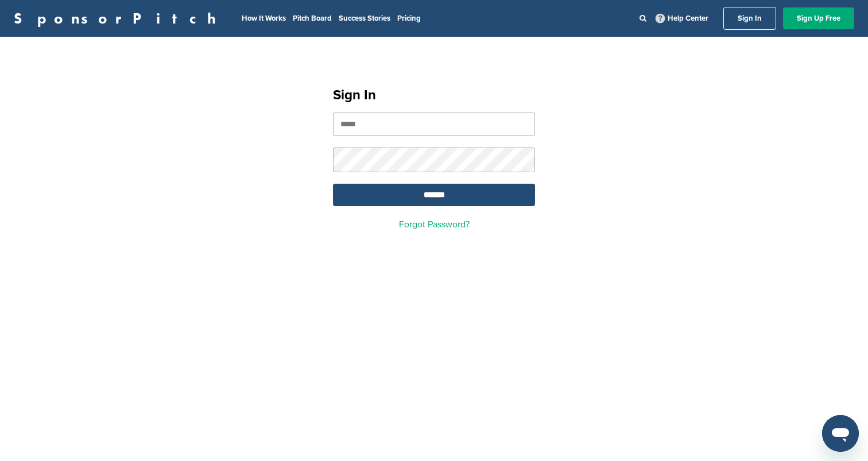  What do you see at coordinates (749, 18) in the screenshot?
I see `a: Sign In` at bounding box center [749, 18].